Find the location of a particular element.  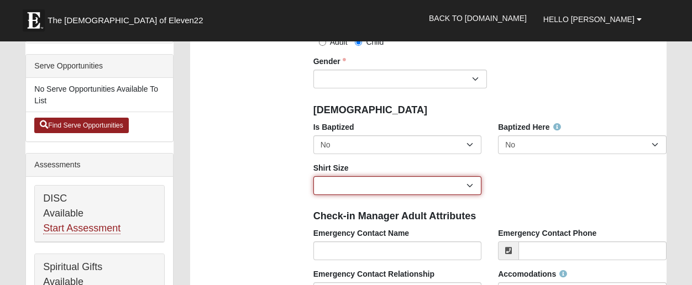

label: Emergency Contact Name is located at coordinates (361, 233).